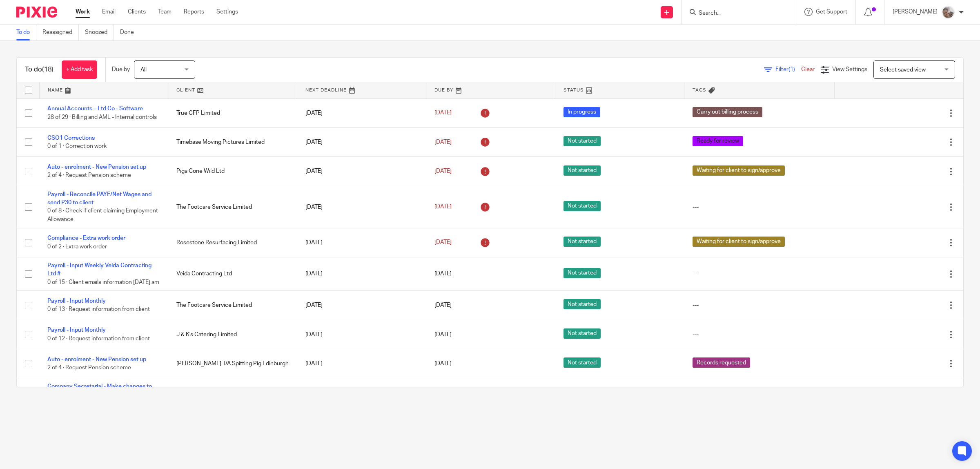  I want to click on a: Payroll - Reconcile PAYE/Net Wages and send P30 to client, so click(99, 198).